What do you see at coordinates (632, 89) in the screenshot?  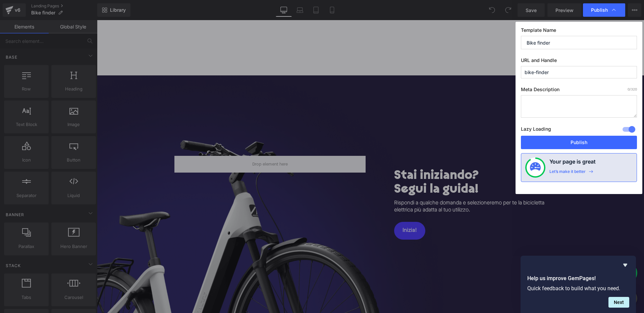 I see `span: /320` at bounding box center [632, 89].